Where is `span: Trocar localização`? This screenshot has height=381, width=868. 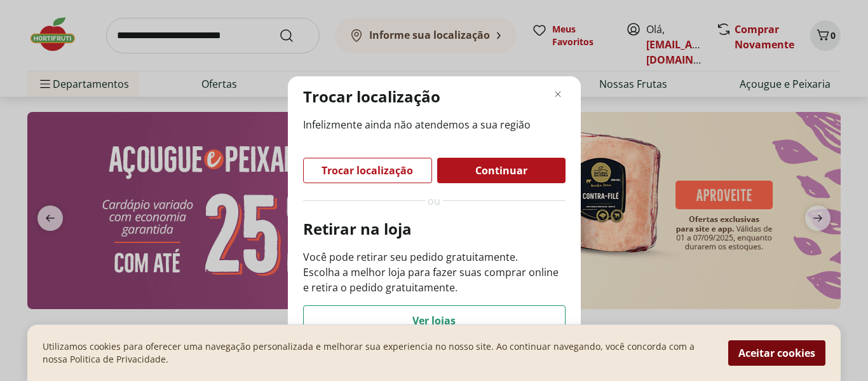 span: Trocar localização is located at coordinates (367, 170).